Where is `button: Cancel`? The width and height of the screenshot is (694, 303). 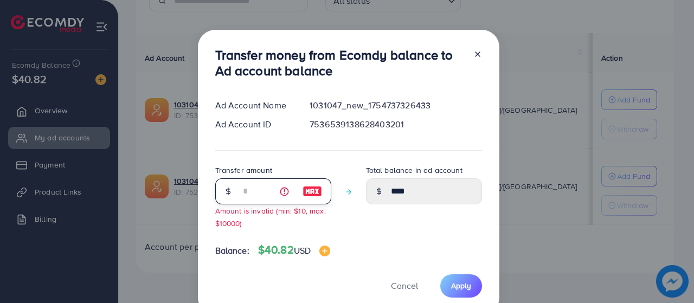
button: Cancel is located at coordinates (404, 286).